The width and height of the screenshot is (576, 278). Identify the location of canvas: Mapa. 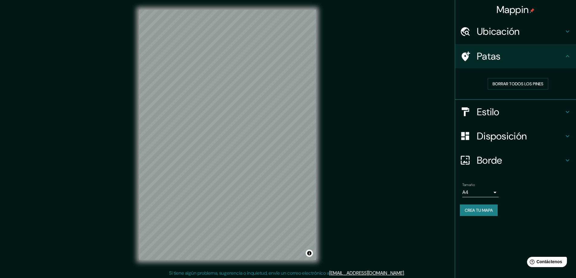
(228, 135).